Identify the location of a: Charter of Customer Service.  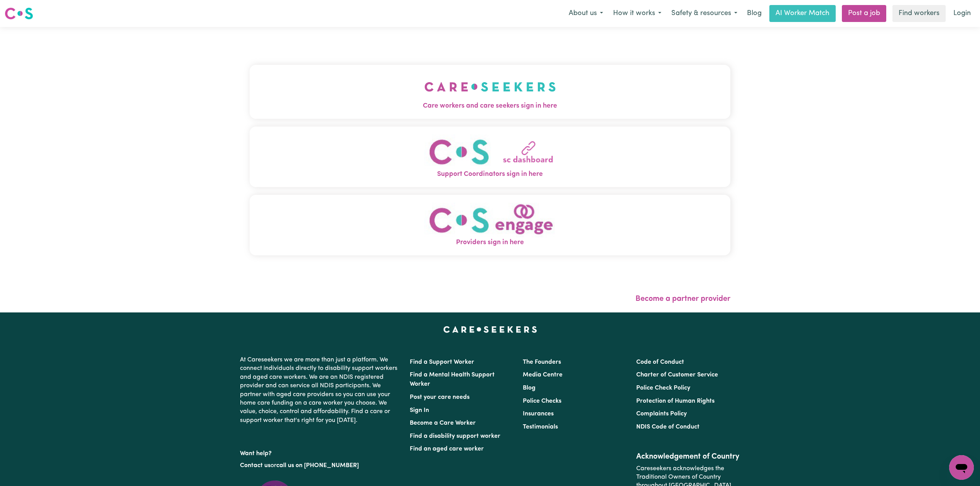
(677, 375).